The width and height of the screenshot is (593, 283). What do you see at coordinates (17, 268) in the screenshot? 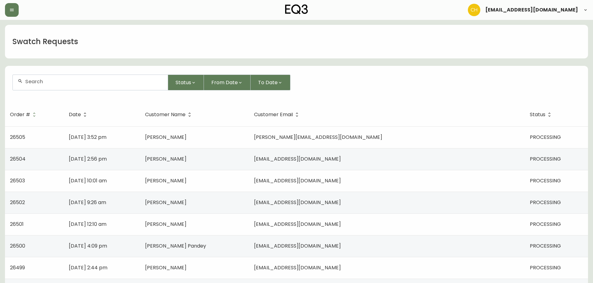
I see `span: 26499` at bounding box center [17, 268].